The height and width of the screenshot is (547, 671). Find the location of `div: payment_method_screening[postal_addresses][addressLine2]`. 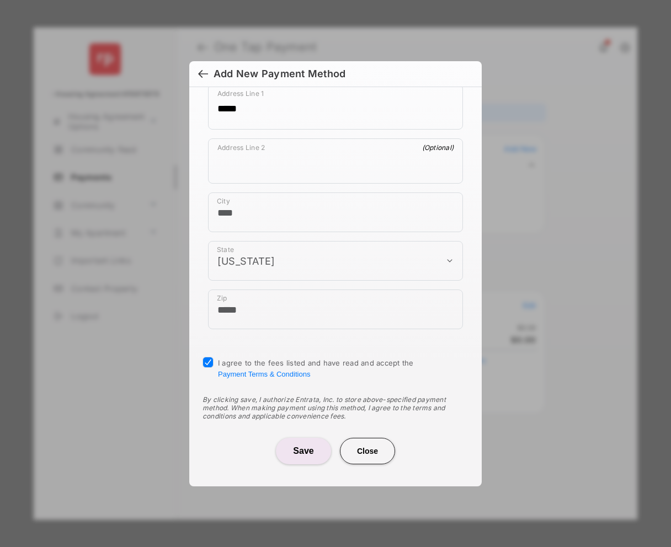

div: payment_method_screening[postal_addresses][addressLine2] is located at coordinates (336, 161).